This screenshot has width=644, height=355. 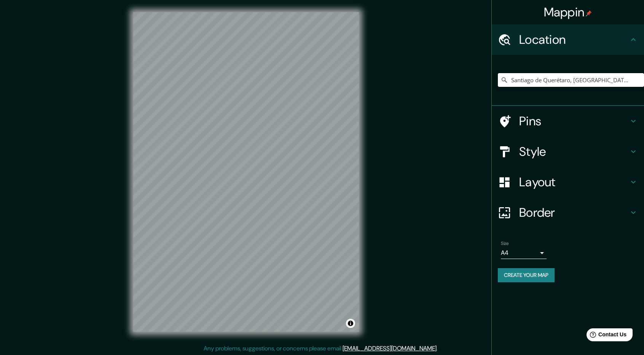 I want to click on label: Size, so click(x=505, y=244).